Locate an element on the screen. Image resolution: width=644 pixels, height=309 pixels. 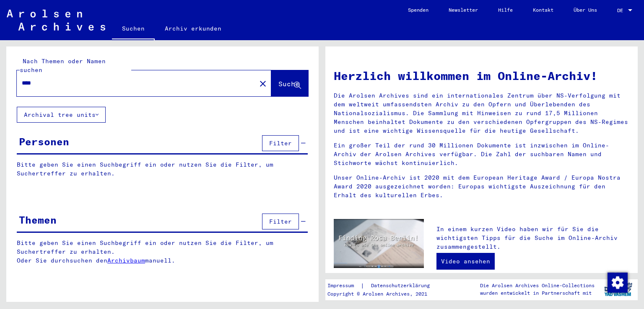
p: In einem kurzen Video haben wir für Sie die wichtigsten Tipps für die Suche im Online-Archiv zusa... is located at coordinates (533, 238).